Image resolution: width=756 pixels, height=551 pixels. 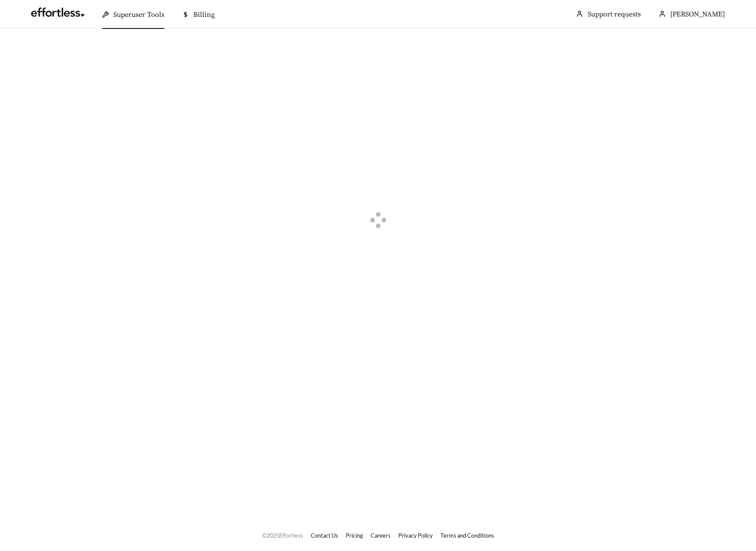 I want to click on span: Billing, so click(x=204, y=15).